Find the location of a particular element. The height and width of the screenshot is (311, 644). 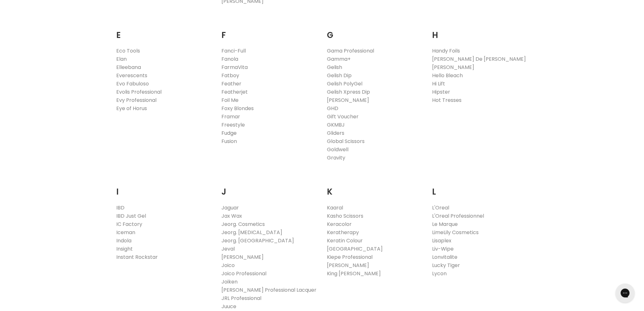

a: L'Oreal is located at coordinates (440, 208).